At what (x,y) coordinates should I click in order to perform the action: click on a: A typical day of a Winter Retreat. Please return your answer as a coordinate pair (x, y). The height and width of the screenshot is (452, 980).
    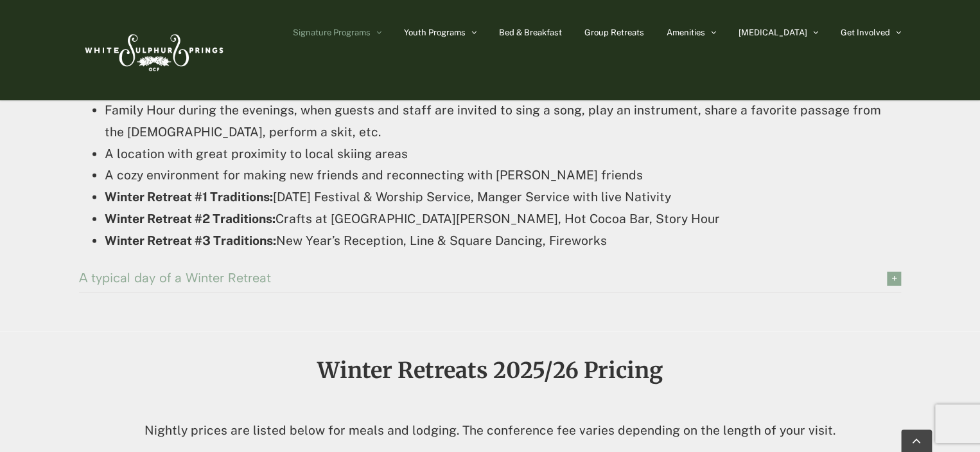
    Looking at the image, I should click on (490, 278).